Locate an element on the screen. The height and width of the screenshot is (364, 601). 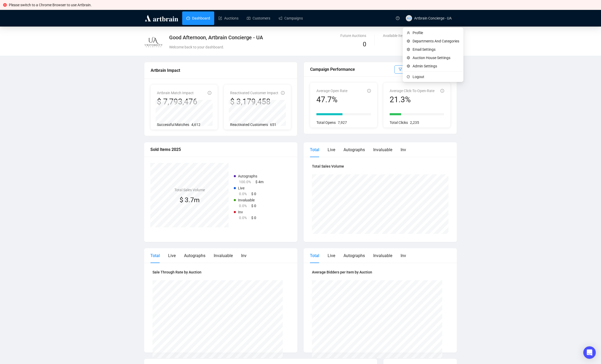
a: Campaigns is located at coordinates (291, 18).